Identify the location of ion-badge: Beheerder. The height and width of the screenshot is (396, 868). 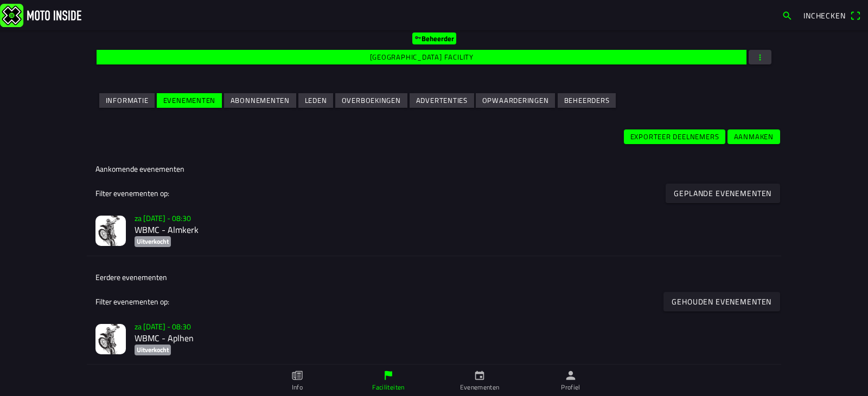
(434, 38).